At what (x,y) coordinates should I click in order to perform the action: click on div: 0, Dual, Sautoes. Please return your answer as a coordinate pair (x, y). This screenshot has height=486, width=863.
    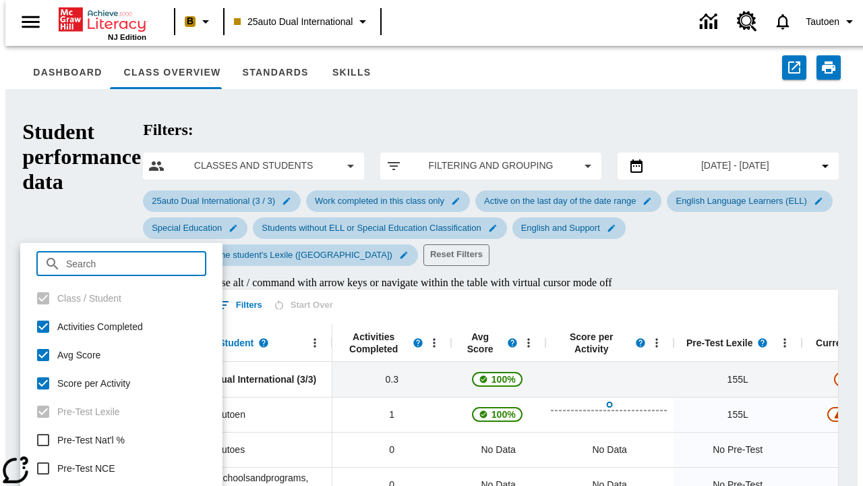
    Looking at the image, I should click on (392, 449).